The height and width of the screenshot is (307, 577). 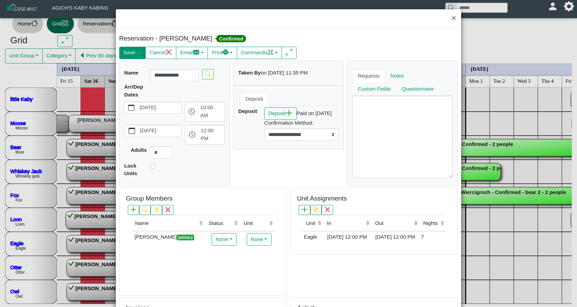 I want to click on button: Depositplus, so click(x=281, y=114).